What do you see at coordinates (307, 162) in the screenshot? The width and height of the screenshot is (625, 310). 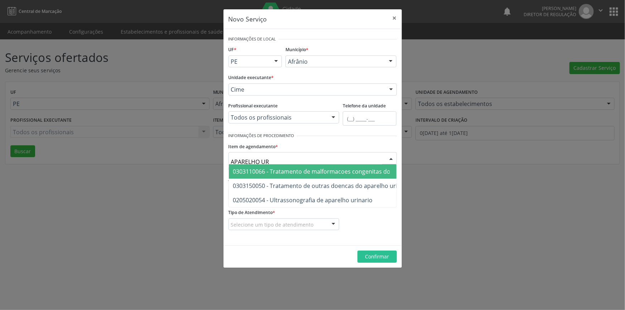 I see `input: Buscar por procedimento` at bounding box center [307, 162].